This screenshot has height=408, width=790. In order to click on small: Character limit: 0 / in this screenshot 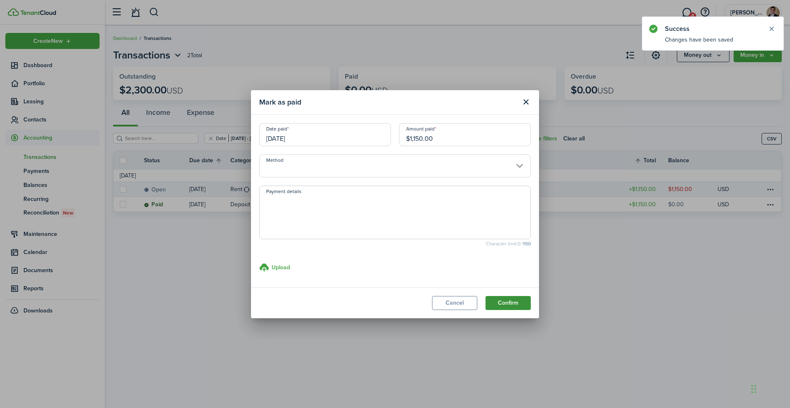, I will do `click(395, 243)`.